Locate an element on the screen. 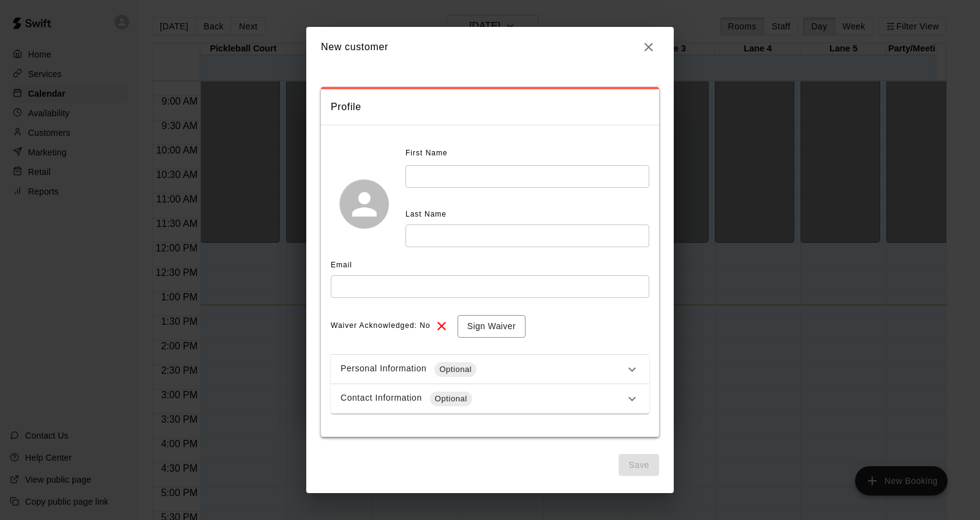 This screenshot has height=520, width=980. span: First Name is located at coordinates (426, 154).